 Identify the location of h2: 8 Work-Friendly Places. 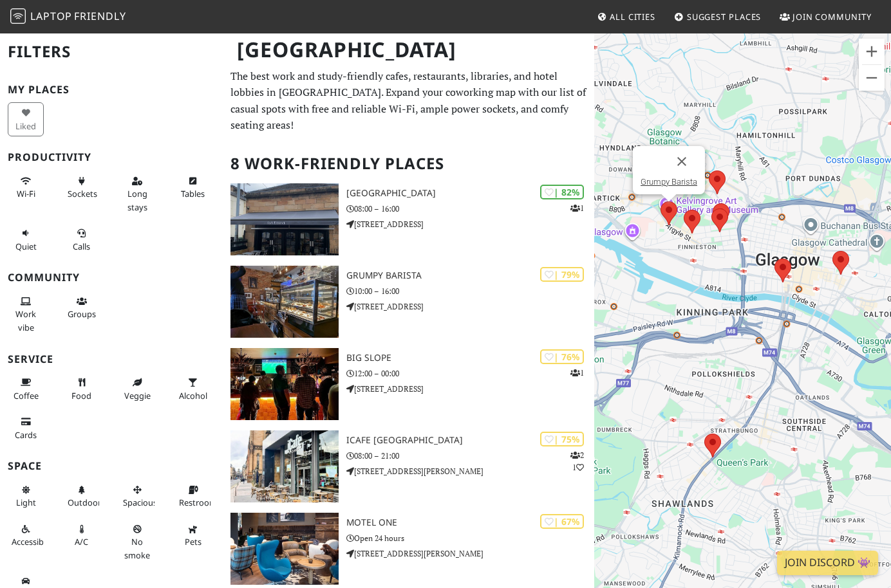
(408, 164).